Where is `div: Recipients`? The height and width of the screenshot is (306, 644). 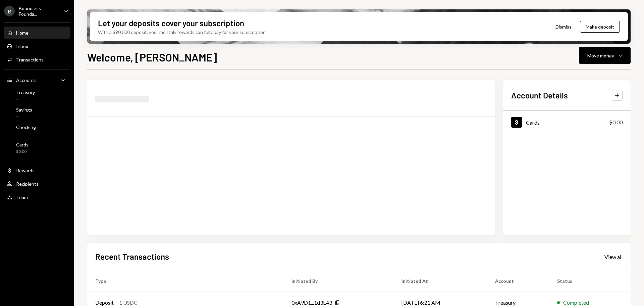 div: Recipients is located at coordinates (27, 184).